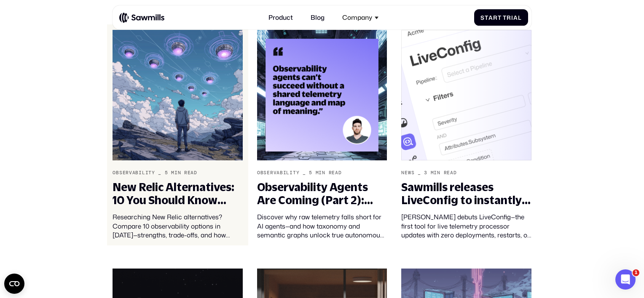 Image resolution: width=644 pixels, height=298 pixels. What do you see at coordinates (407, 173) in the screenshot?
I see `div: News` at bounding box center [407, 173].